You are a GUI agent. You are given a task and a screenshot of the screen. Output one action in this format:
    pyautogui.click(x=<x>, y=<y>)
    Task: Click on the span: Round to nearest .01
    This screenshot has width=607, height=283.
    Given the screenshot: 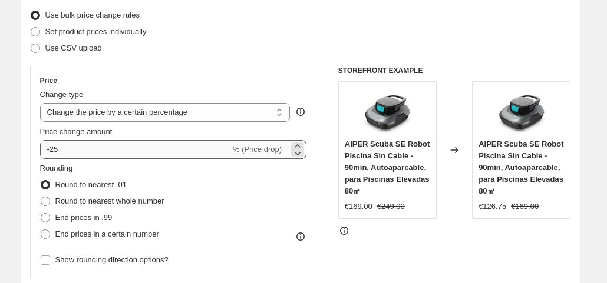 What is the action you would take?
    pyautogui.click(x=91, y=184)
    